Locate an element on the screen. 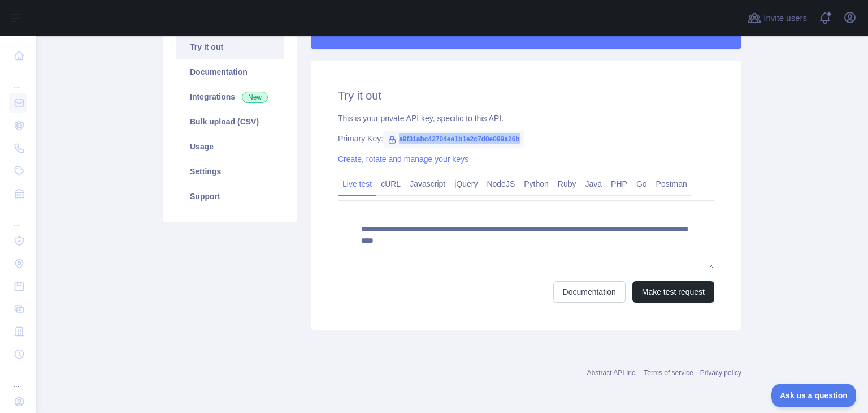 The height and width of the screenshot is (413, 868). a: Postman is located at coordinates (671, 184).